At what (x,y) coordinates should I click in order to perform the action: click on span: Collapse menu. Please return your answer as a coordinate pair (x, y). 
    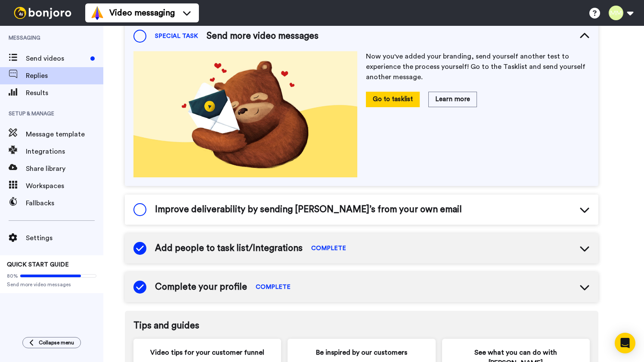
    Looking at the image, I should click on (56, 343).